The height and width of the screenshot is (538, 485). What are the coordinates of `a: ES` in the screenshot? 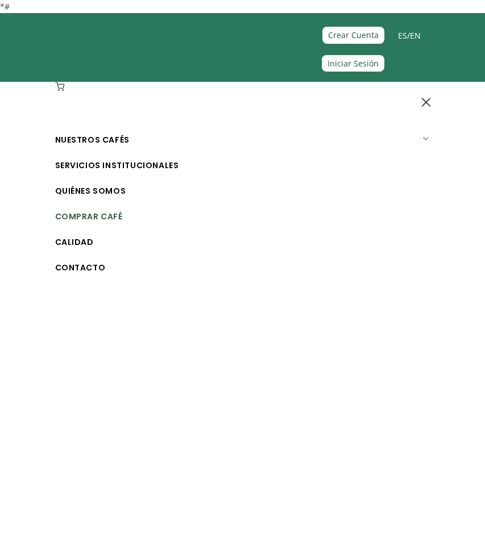 It's located at (402, 35).